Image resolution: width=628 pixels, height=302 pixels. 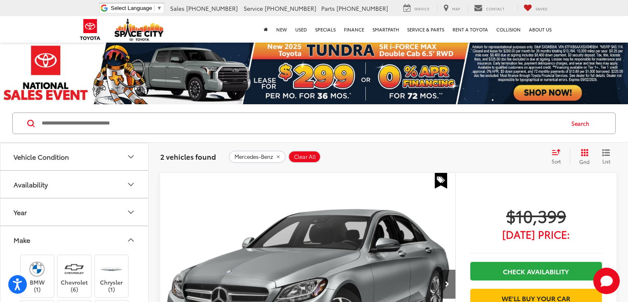 What do you see at coordinates (417, 8) in the screenshot?
I see `a: Service` at bounding box center [417, 8].